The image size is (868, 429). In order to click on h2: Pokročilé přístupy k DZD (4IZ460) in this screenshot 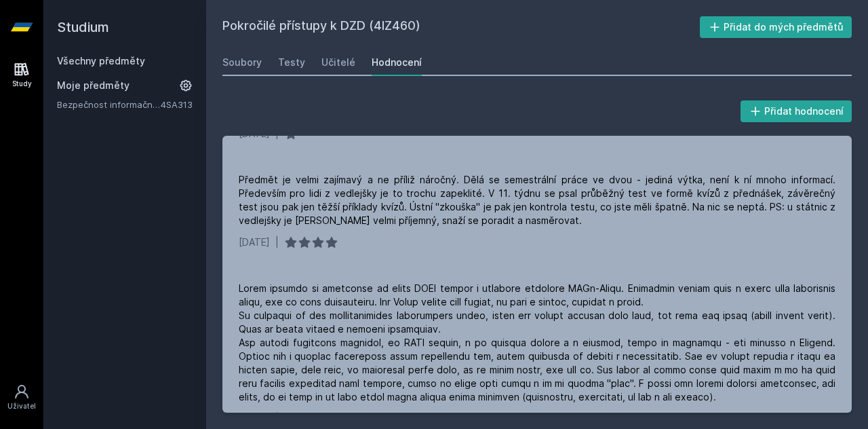, I will do `click(461, 28)`.